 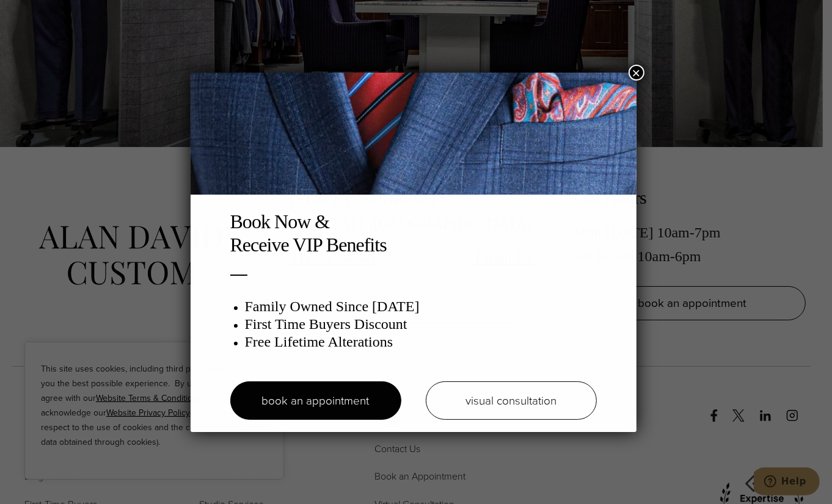 I want to click on span: Help, so click(x=40, y=14).